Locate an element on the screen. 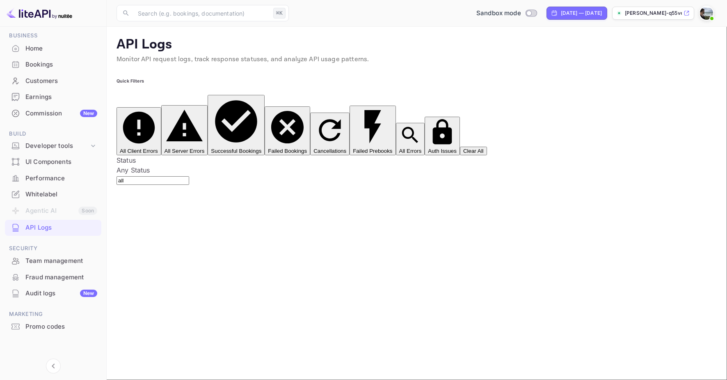 The width and height of the screenshot is (727, 380). img: Dmytro Petrenko is located at coordinates (707, 13).